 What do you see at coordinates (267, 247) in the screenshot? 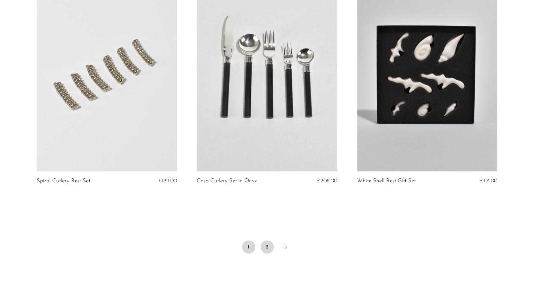
I see `a: 2` at bounding box center [267, 247].